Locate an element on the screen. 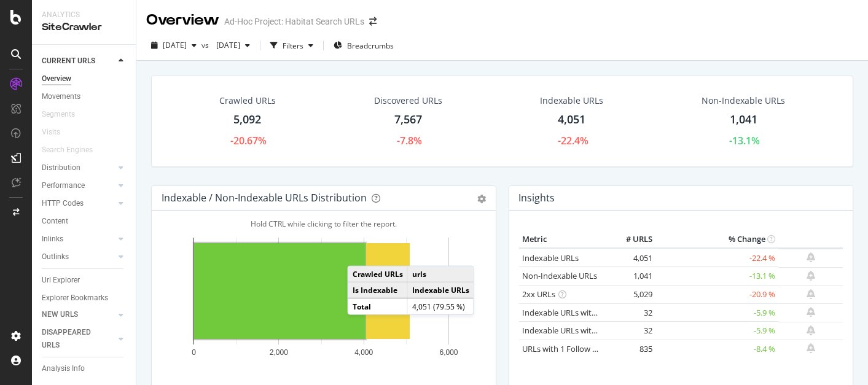 The width and height of the screenshot is (868, 385). a: Movements is located at coordinates (84, 96).